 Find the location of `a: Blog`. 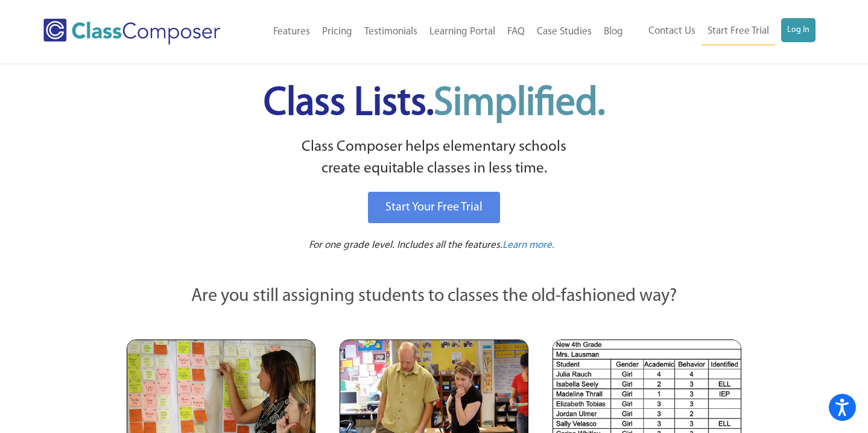

a: Blog is located at coordinates (614, 32).